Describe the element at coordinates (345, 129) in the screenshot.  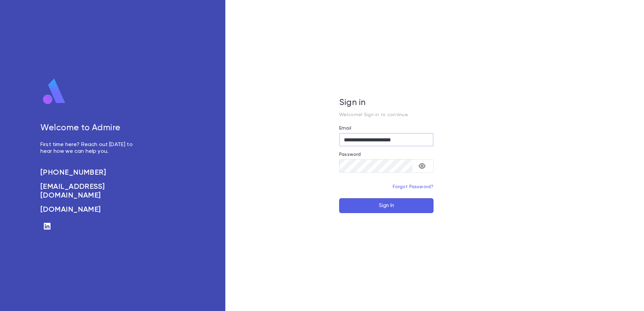
I see `label: Email` at that location.